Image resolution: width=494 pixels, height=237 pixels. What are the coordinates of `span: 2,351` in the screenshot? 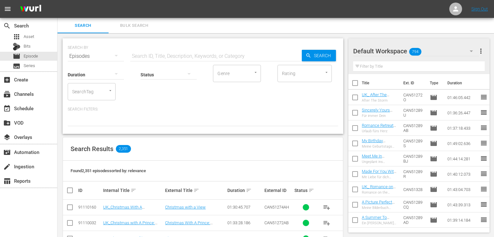 It's located at (123, 149).